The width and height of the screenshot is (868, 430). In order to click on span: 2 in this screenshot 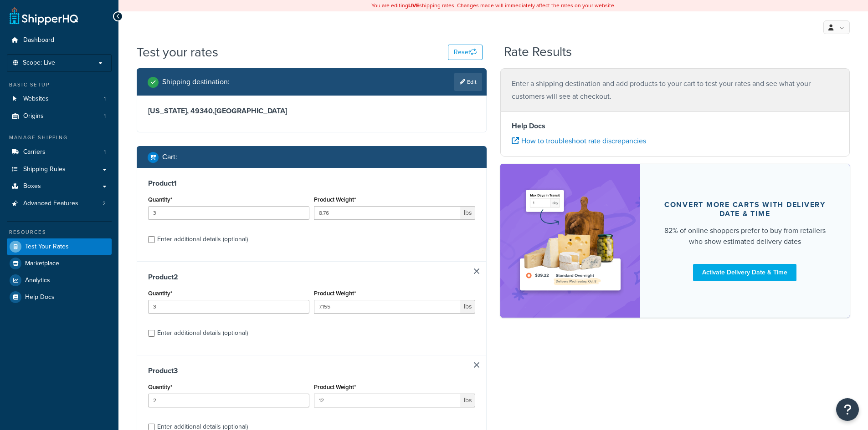, I will do `click(104, 204)`.